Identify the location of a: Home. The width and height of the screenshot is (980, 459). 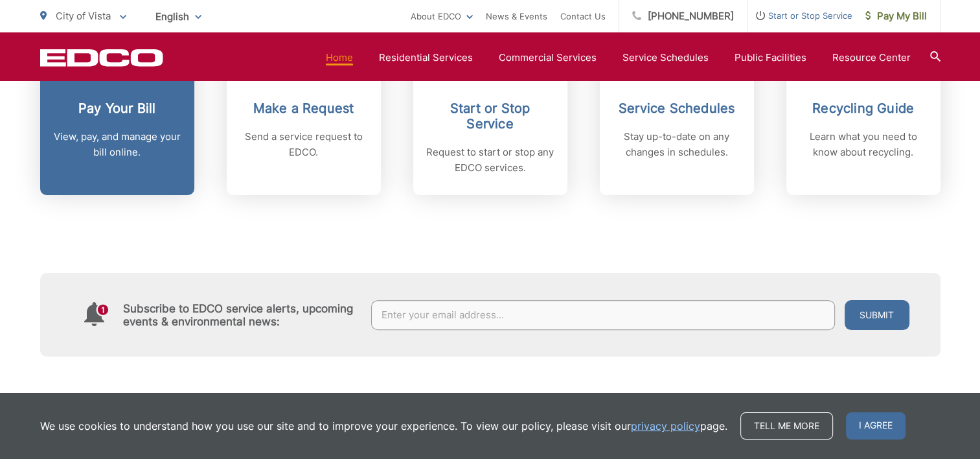
(339, 58).